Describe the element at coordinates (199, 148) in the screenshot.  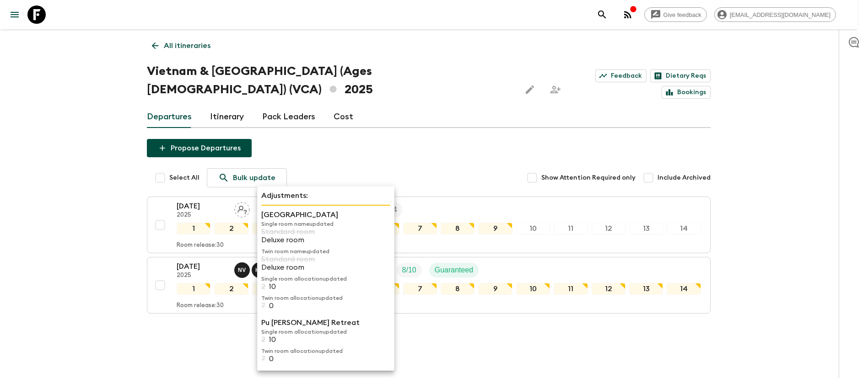
I see `button: Propose Departures` at that location.